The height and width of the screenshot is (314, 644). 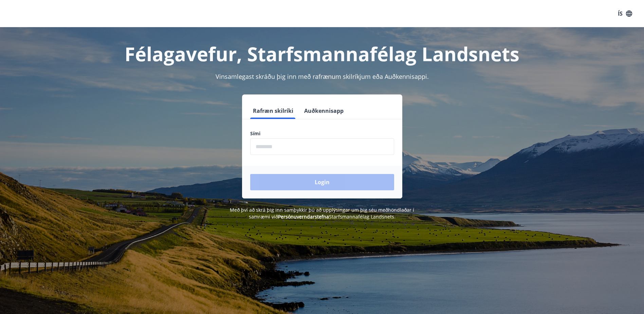 What do you see at coordinates (625, 13) in the screenshot?
I see `button: ÍS` at bounding box center [625, 13].